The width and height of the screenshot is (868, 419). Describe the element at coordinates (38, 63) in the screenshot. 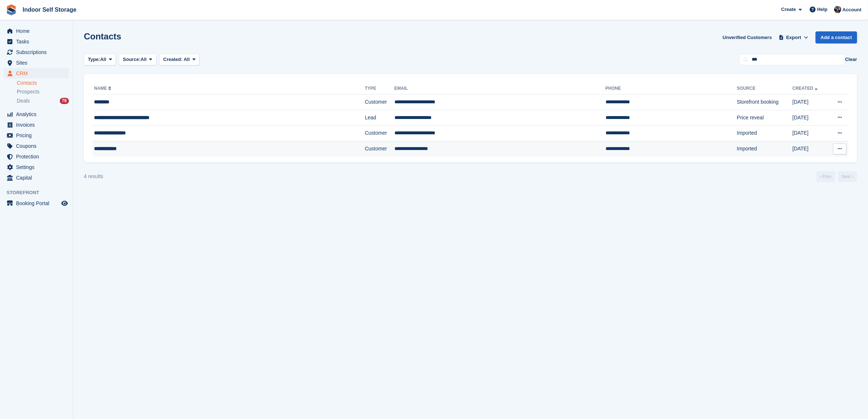

I see `span: Sites` at that location.